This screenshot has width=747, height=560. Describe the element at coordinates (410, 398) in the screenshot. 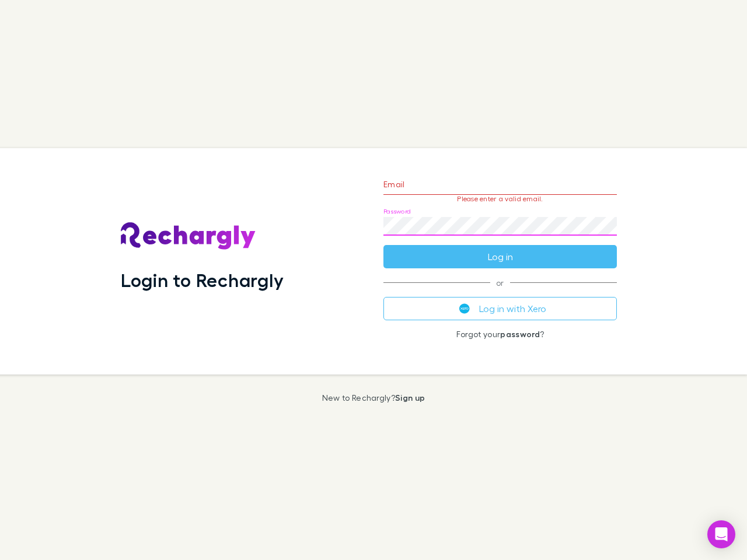

I see `a: Sign up` at that location.